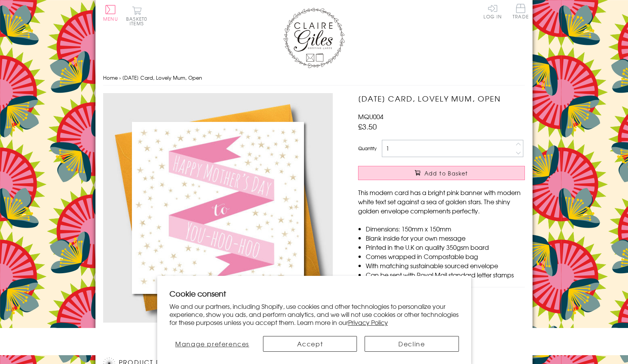 This screenshot has height=364, width=628. Describe the element at coordinates (446, 173) in the screenshot. I see `span: Add to Basket` at that location.